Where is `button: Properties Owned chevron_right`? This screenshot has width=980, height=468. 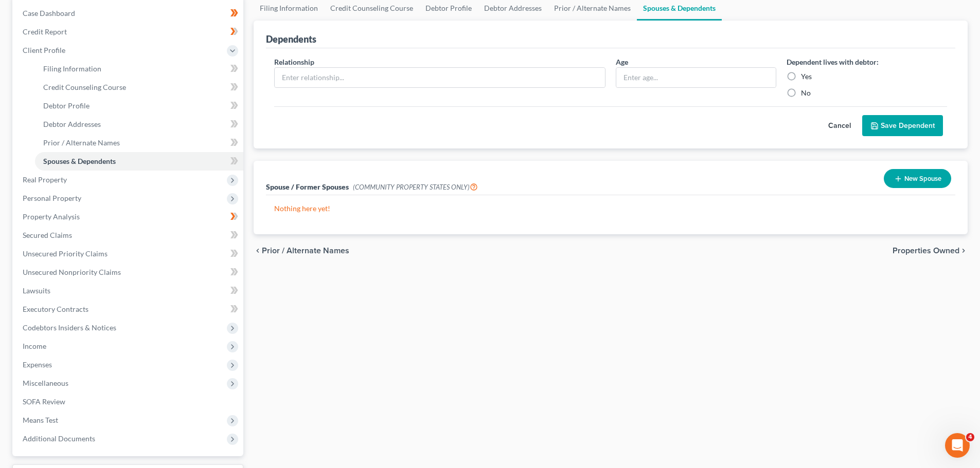
button: Properties Owned chevron_right is located at coordinates (930, 251).